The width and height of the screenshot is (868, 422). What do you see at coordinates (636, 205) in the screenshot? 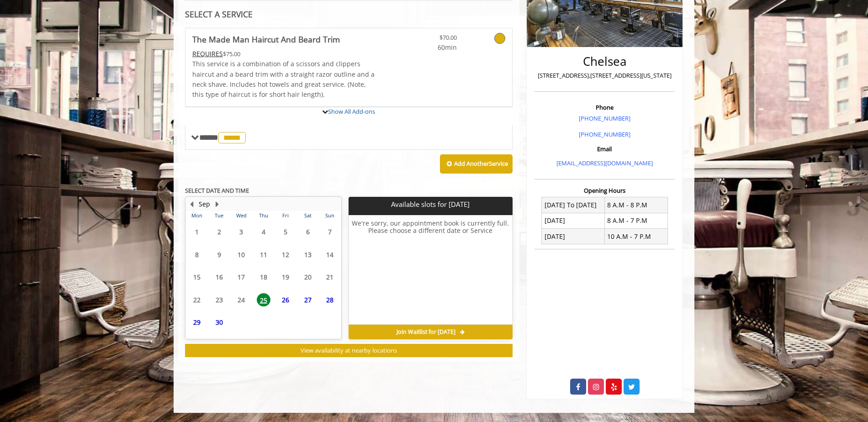
I see `td: 8 A.M - 8 P.M` at bounding box center [636, 205].